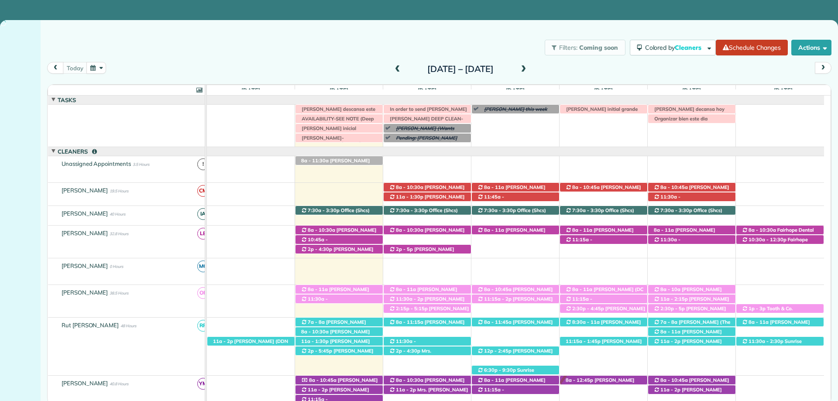 The image size is (838, 401). Describe the element at coordinates (670, 289) in the screenshot. I see `span: 8a - 10a` at that location.